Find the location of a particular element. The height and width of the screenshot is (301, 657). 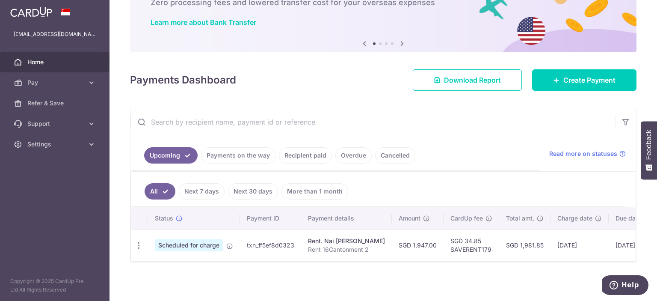

h4: Payments Dashboard is located at coordinates (183, 80).